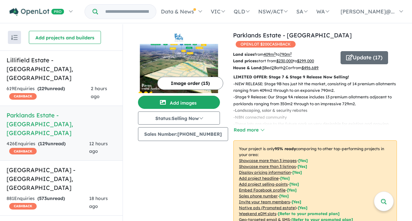  What do you see at coordinates (37, 12) in the screenshot?
I see `img: Openlot PRO Logo White` at bounding box center [37, 12].